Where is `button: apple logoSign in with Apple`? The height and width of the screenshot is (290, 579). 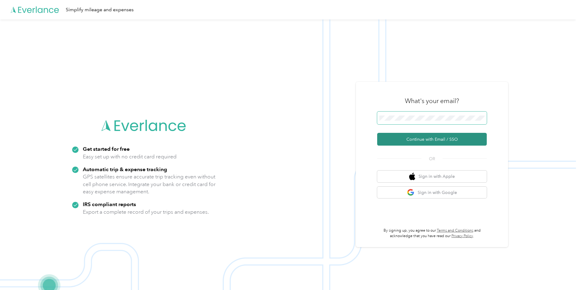 button: apple logoSign in with Apple is located at coordinates (432, 177).